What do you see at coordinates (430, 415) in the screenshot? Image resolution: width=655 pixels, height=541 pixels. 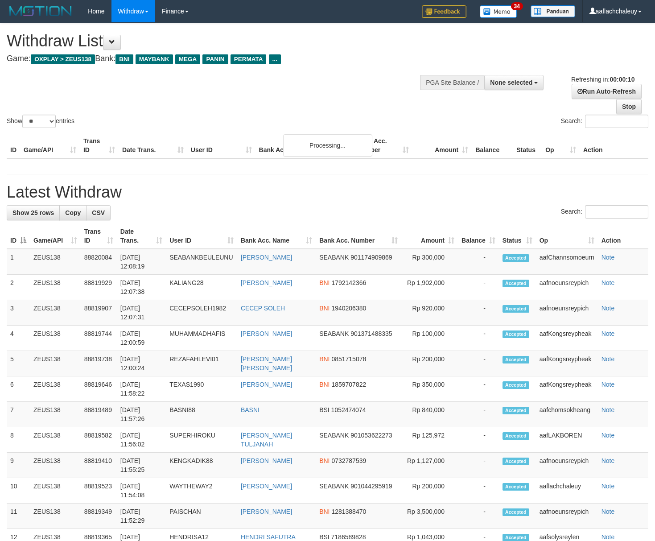 I see `td: Rp 840,000` at bounding box center [430, 415].